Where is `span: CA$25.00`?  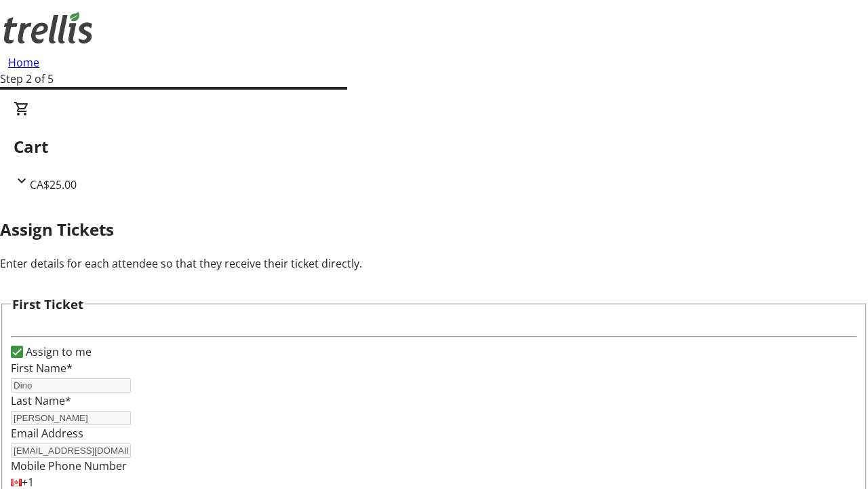 span: CA$25.00 is located at coordinates (53, 185).